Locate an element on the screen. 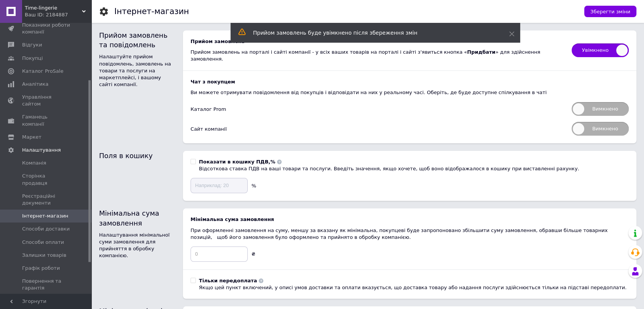  b: Показати в кошику ПДВ,% is located at coordinates (237, 162).